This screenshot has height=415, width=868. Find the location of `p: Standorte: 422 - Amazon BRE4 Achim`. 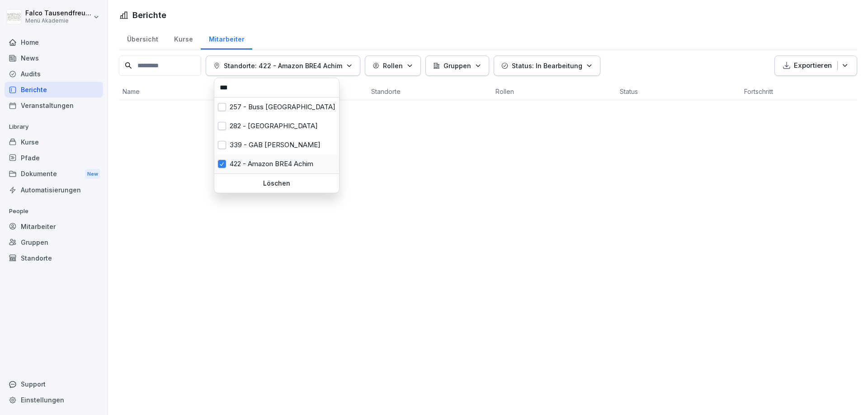

p: Standorte: 422 - Amazon BRE4 Achim is located at coordinates (283, 65).